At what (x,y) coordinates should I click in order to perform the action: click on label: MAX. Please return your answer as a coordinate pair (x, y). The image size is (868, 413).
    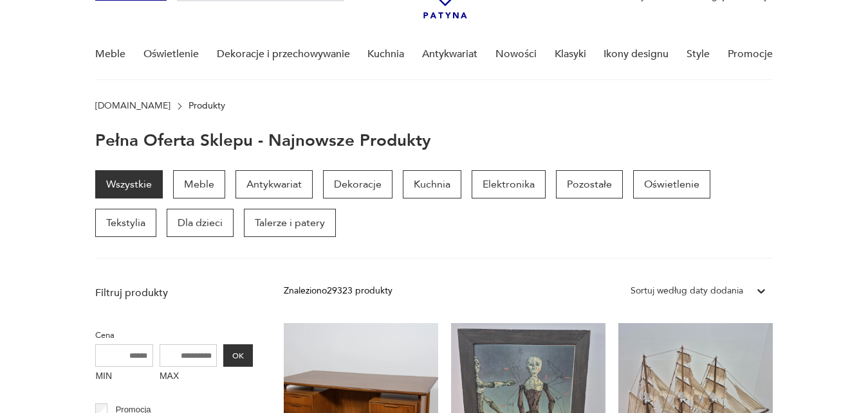
    Looking at the image, I should click on (188, 378).